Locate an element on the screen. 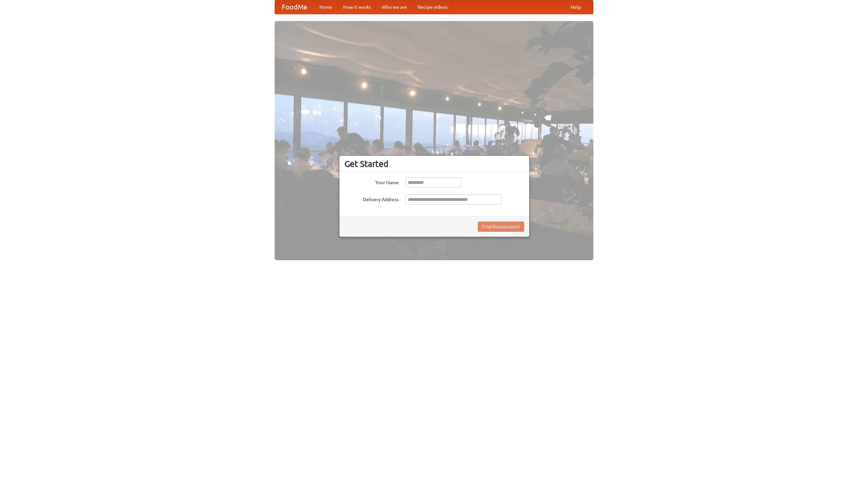  a: Home is located at coordinates (326, 7).